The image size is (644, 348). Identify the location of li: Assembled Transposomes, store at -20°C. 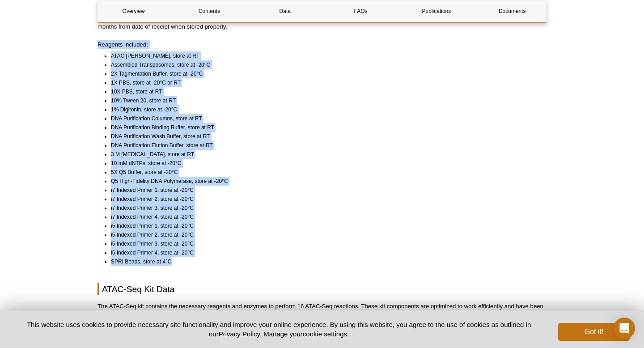
(325, 65).